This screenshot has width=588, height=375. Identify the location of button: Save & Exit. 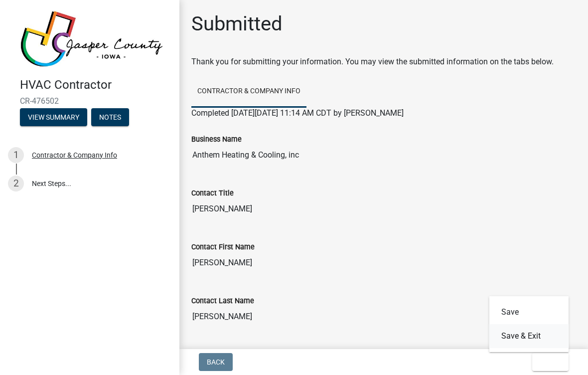
(529, 336).